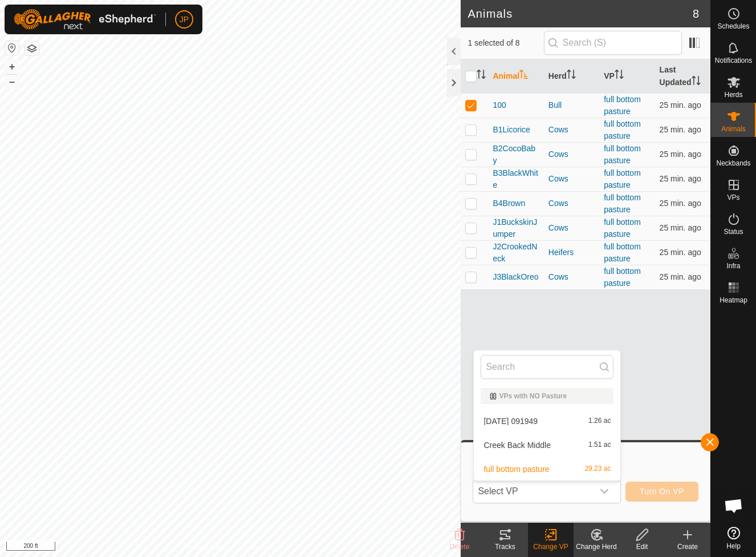  What do you see at coordinates (12, 48) in the screenshot?
I see `button: Reset Map` at bounding box center [12, 48].